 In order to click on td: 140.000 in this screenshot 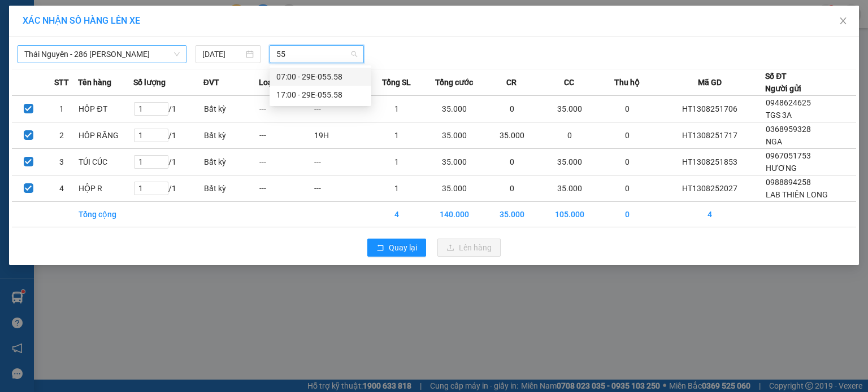, I will do `click(454, 214)`.